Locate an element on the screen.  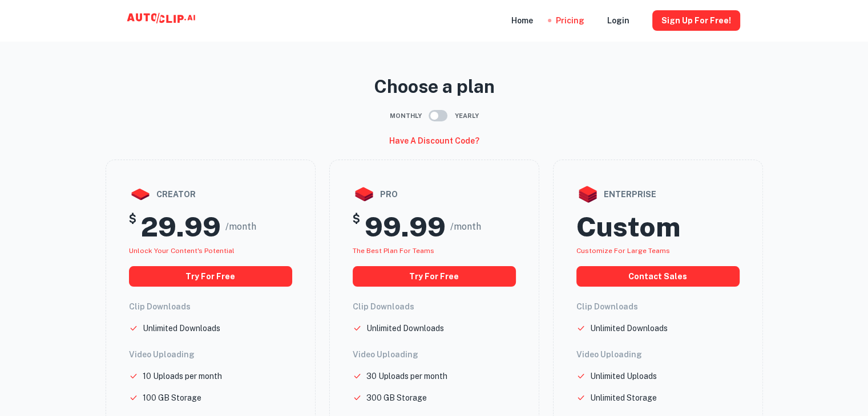
p: 100 GB Storage is located at coordinates (172, 398).